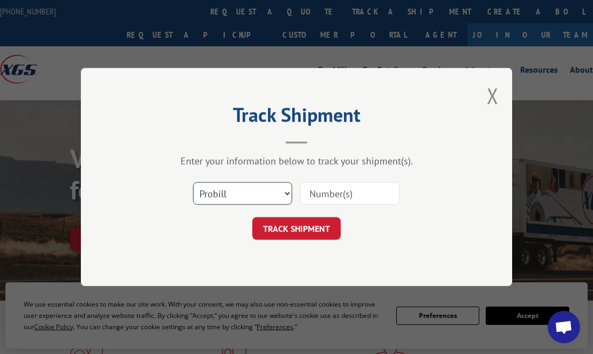 Image resolution: width=593 pixels, height=354 pixels. What do you see at coordinates (564, 327) in the screenshot?
I see `div: Open chat` at bounding box center [564, 327].